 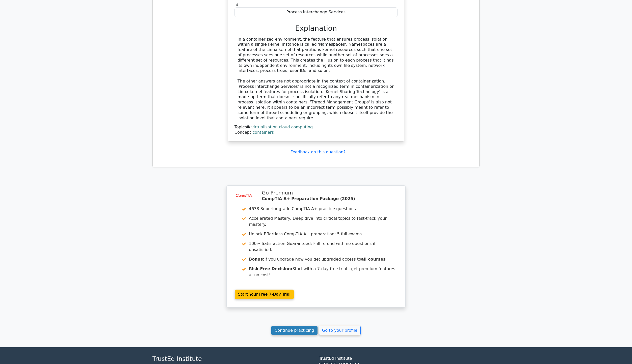 I want to click on a: containers, so click(x=263, y=132).